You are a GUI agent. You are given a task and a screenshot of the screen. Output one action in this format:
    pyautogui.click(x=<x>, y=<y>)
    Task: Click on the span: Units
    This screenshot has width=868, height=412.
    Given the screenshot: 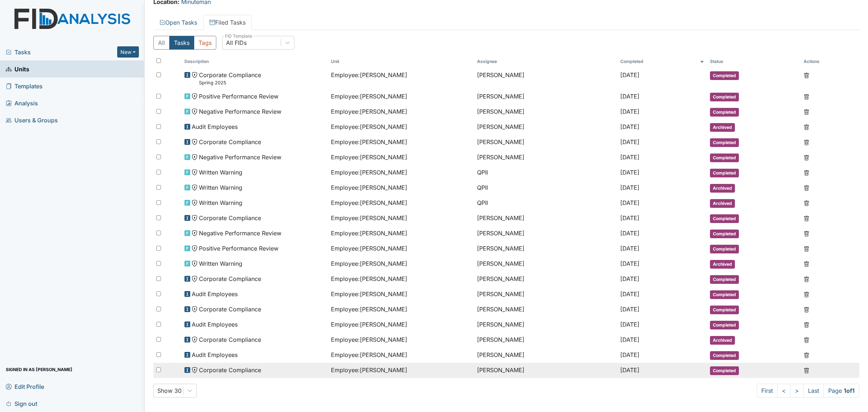 What is the action you would take?
    pyautogui.click(x=17, y=69)
    